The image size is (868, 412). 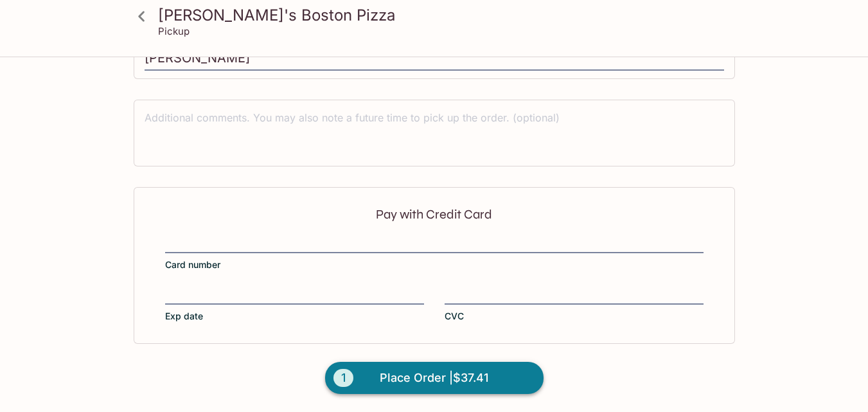 I want to click on span: Exp date, so click(x=184, y=316).